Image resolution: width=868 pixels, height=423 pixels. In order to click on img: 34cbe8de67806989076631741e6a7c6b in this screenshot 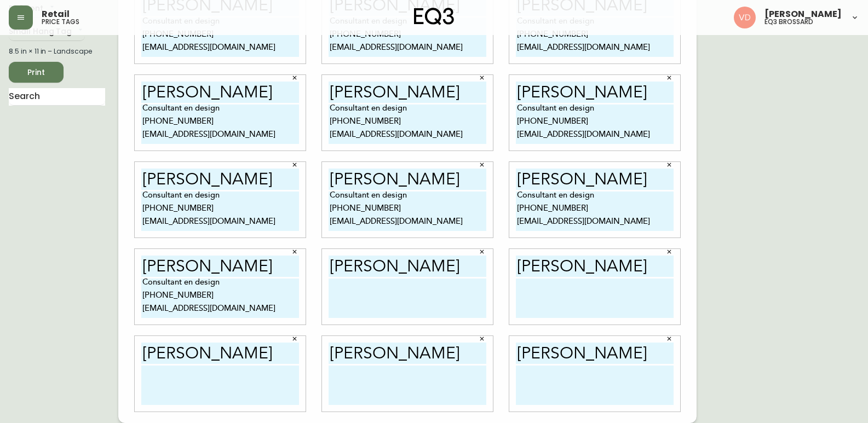, I will do `click(745, 17)`.